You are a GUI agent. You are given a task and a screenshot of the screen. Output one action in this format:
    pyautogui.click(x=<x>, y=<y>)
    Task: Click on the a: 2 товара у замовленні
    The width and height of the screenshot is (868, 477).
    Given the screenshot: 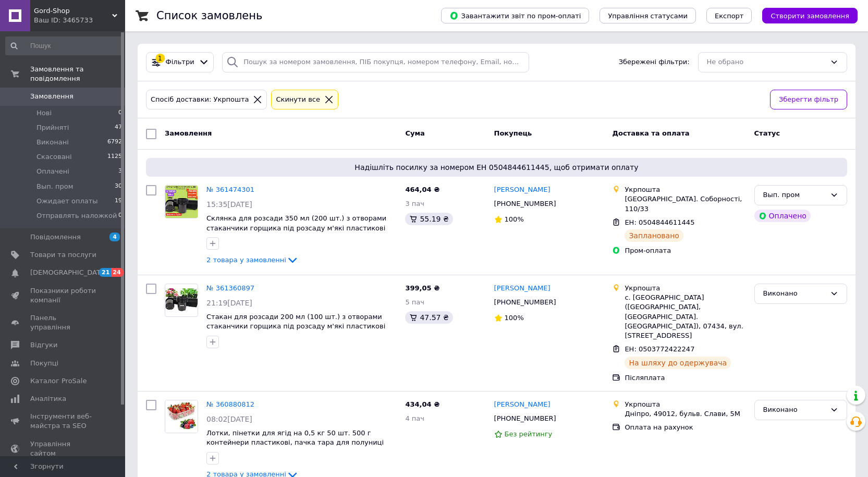 What is the action you would take?
    pyautogui.click(x=252, y=260)
    